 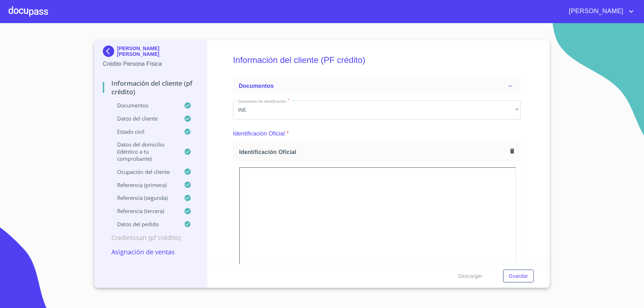 What do you see at coordinates (470, 276) in the screenshot?
I see `span: Descargar` at bounding box center [470, 276].